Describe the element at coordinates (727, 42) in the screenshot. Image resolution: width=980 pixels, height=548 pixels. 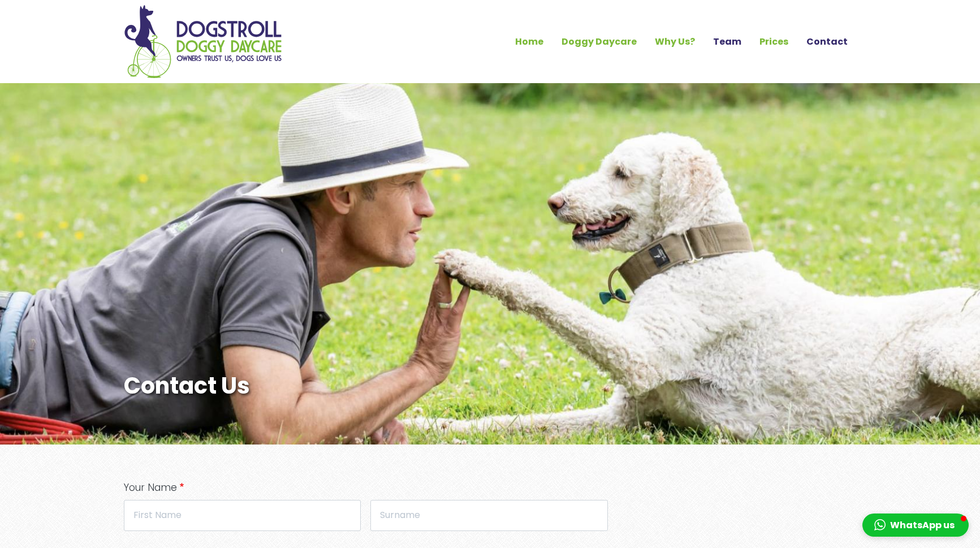
I see `a: Team` at that location.